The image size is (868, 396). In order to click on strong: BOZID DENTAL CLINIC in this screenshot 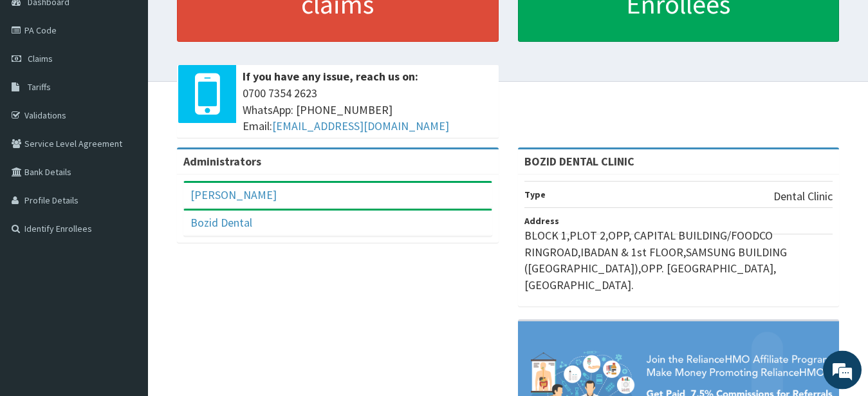, I will do `click(580, 161)`.